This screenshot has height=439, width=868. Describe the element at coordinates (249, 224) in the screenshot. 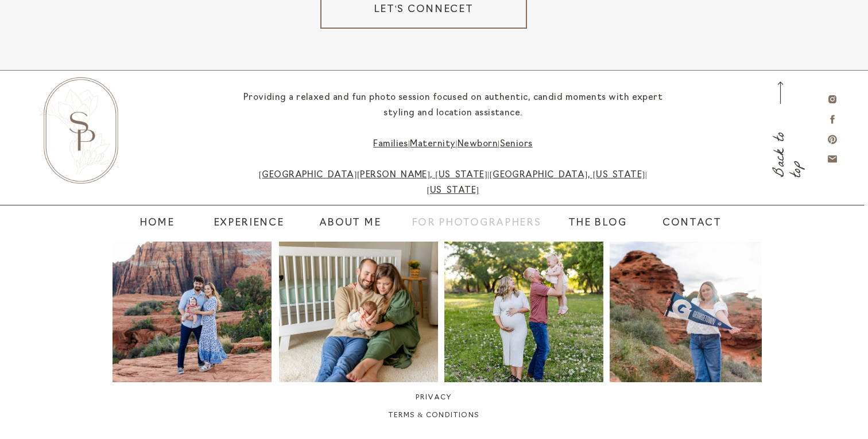

I see `nav: Experience` at that location.